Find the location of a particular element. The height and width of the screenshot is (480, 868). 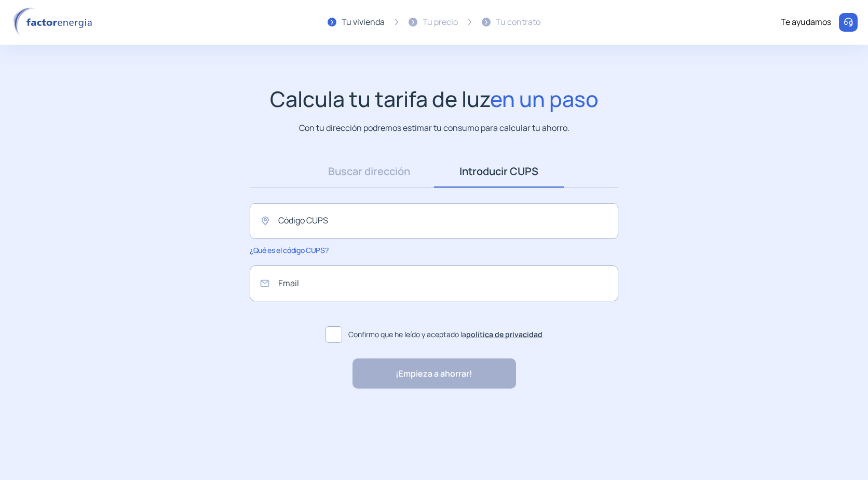

div: Tu precio is located at coordinates (440, 22).